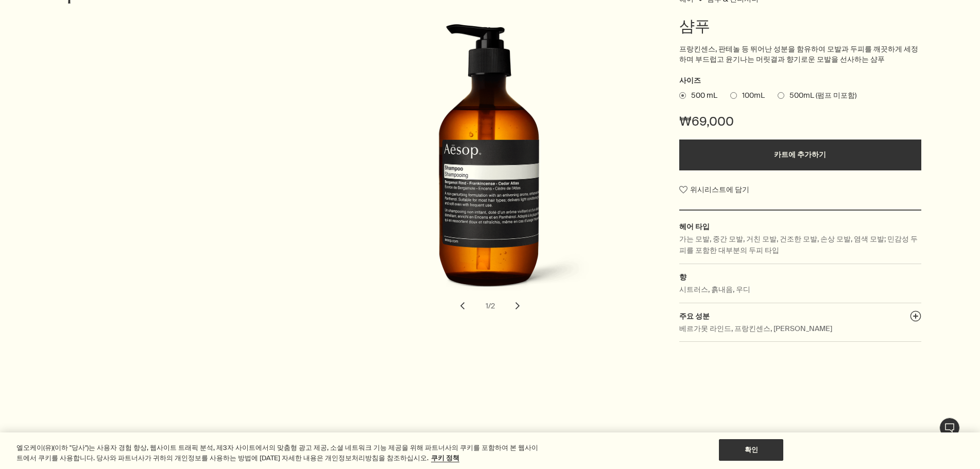 The image size is (980, 469). Describe the element at coordinates (707, 122) in the screenshot. I see `span: ₩69,000` at that location.